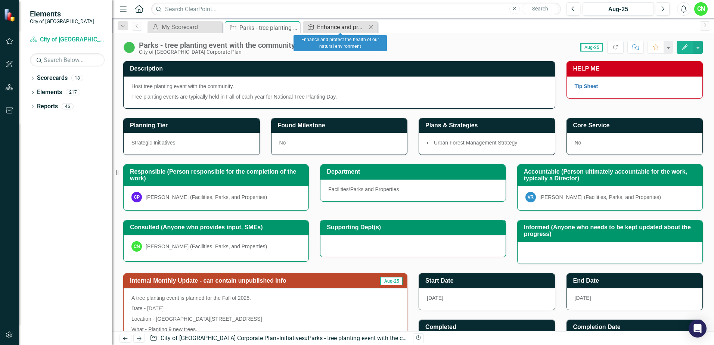  What do you see at coordinates (339, 87) in the screenshot?
I see `p: Host tree planting event with the community.` at bounding box center [339, 87].